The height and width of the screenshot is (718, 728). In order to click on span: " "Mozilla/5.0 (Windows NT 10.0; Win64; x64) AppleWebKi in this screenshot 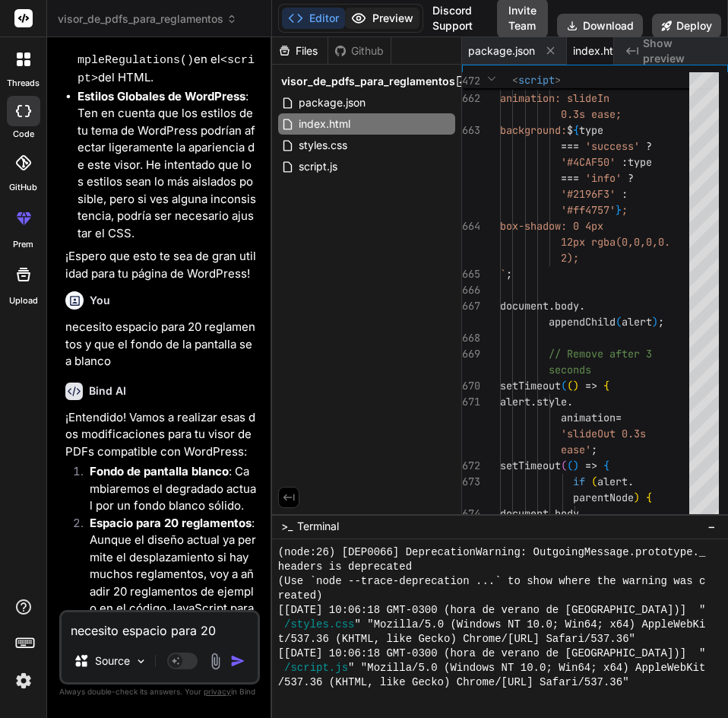, I will do `click(530, 625)`.